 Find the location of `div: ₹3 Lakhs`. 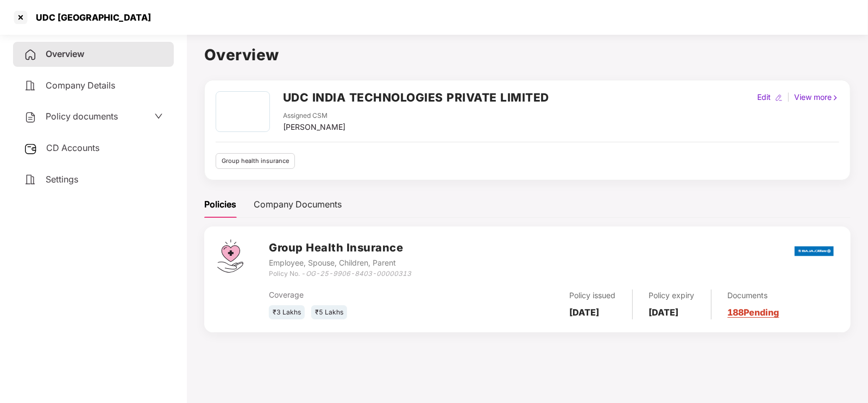

div: ₹3 Lakhs is located at coordinates (287, 313).